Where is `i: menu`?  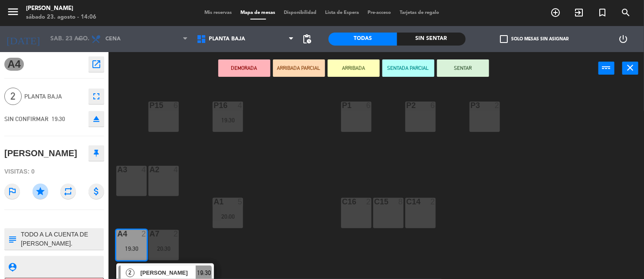 i: menu is located at coordinates (13, 11).